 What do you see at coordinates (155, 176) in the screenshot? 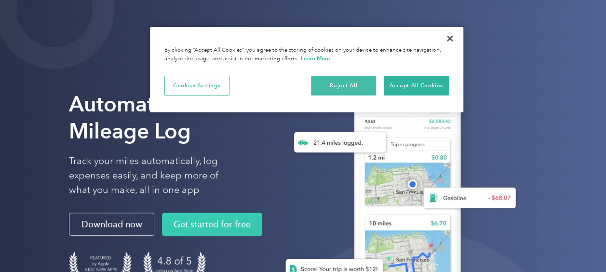
I see `p: Track your miles automatically, log expenses easily, and keep more of what you make, all in one app` at bounding box center [155, 176].